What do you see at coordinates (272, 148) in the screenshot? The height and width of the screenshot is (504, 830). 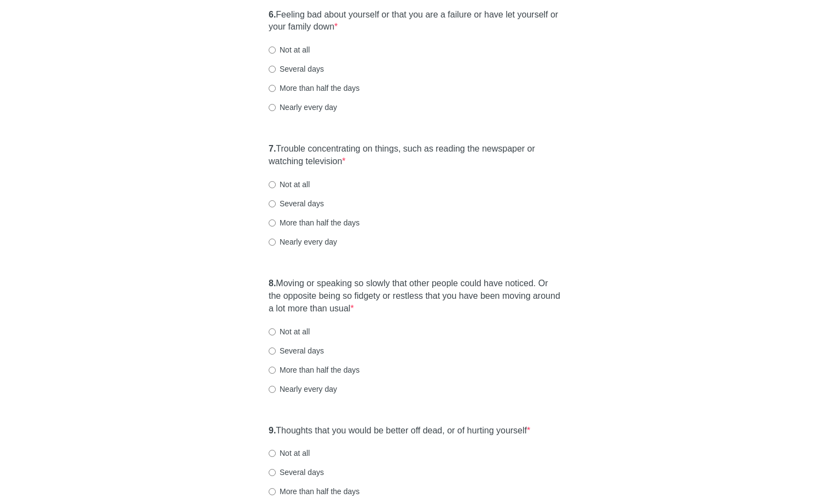 I see `strong: 7.` at bounding box center [272, 148].